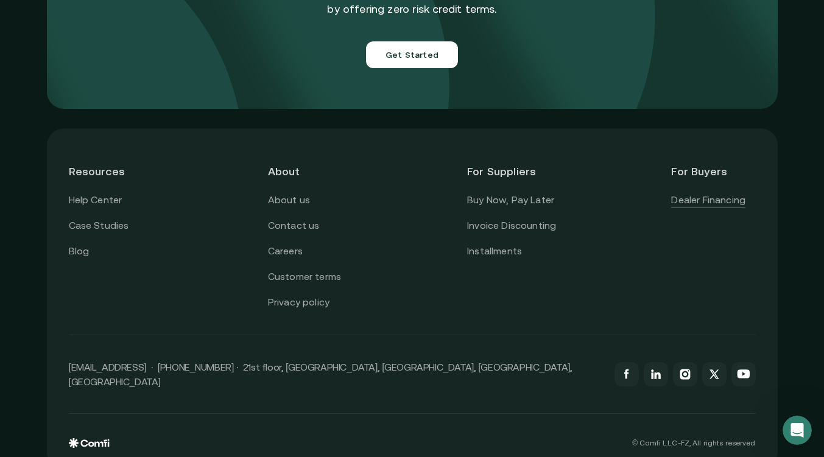 Image resolution: width=824 pixels, height=457 pixels. I want to click on a: Blog, so click(79, 251).